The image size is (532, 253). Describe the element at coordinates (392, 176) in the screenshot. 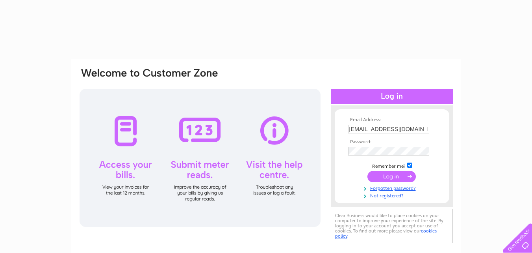

I see `input: Submit` at that location.